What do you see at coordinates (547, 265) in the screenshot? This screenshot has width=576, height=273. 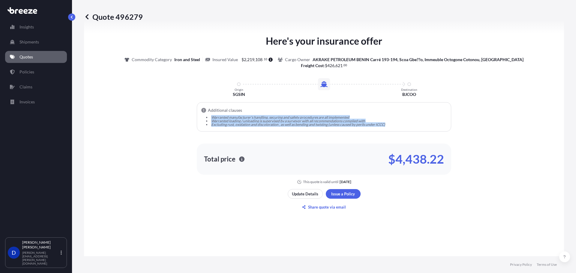 I see `a: Terms of Use` at bounding box center [547, 265].